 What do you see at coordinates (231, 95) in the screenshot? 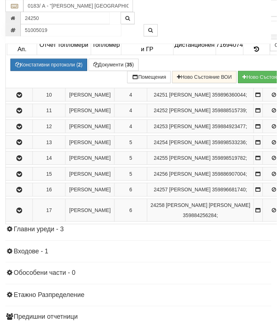
I see `span: 359896360044` at bounding box center [231, 95].